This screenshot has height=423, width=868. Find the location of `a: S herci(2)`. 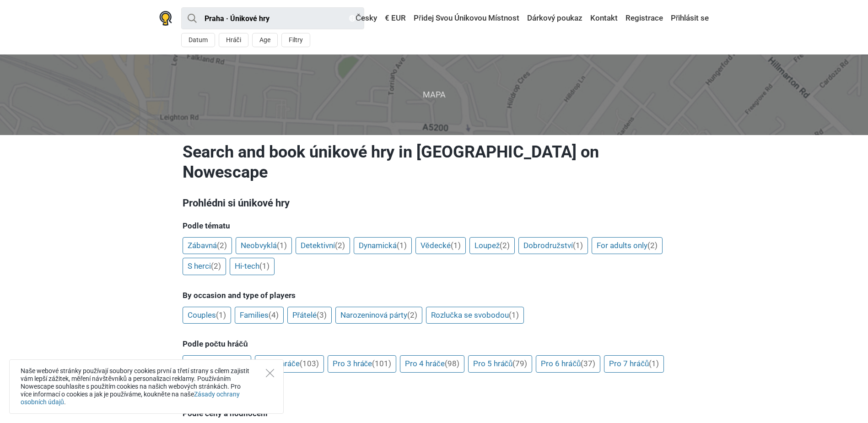

a: S herci(2) is located at coordinates (205, 266).